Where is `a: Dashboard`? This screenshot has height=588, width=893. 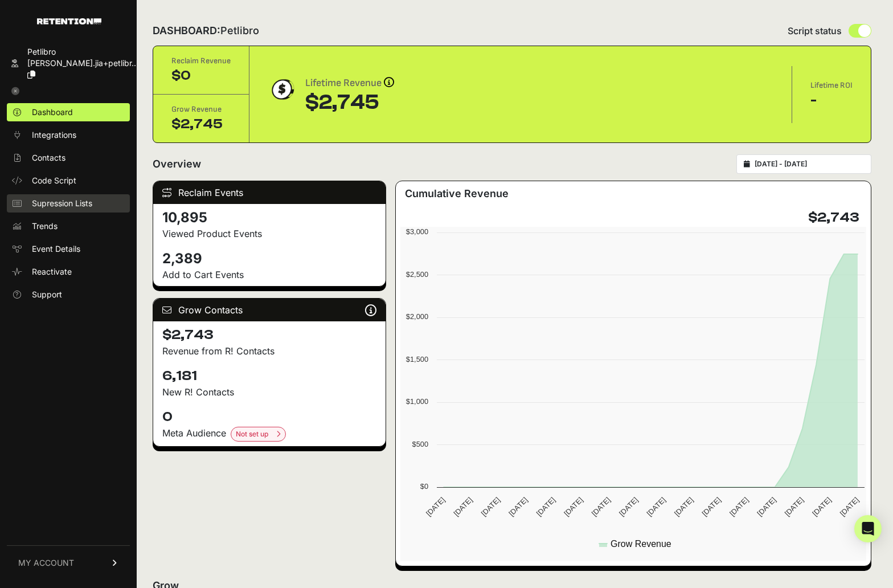
a: Dashboard is located at coordinates (69, 112).